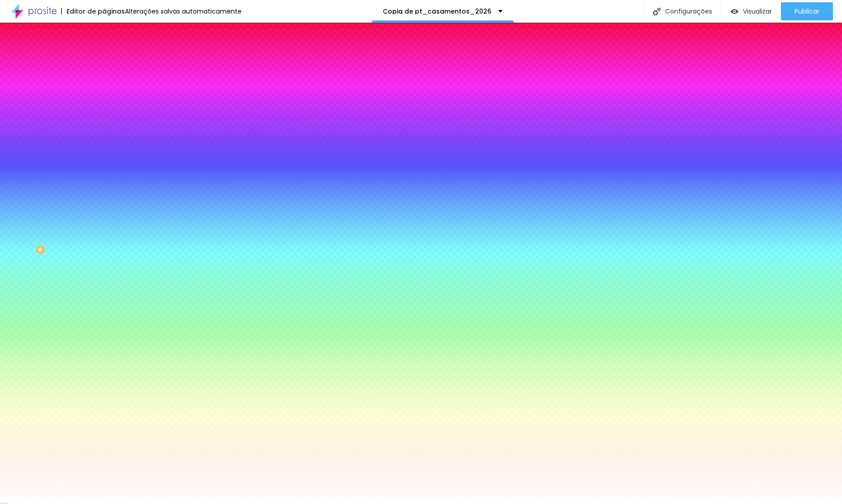  Describe the element at coordinates (757, 12) in the screenshot. I see `span: Visualizar` at that location.